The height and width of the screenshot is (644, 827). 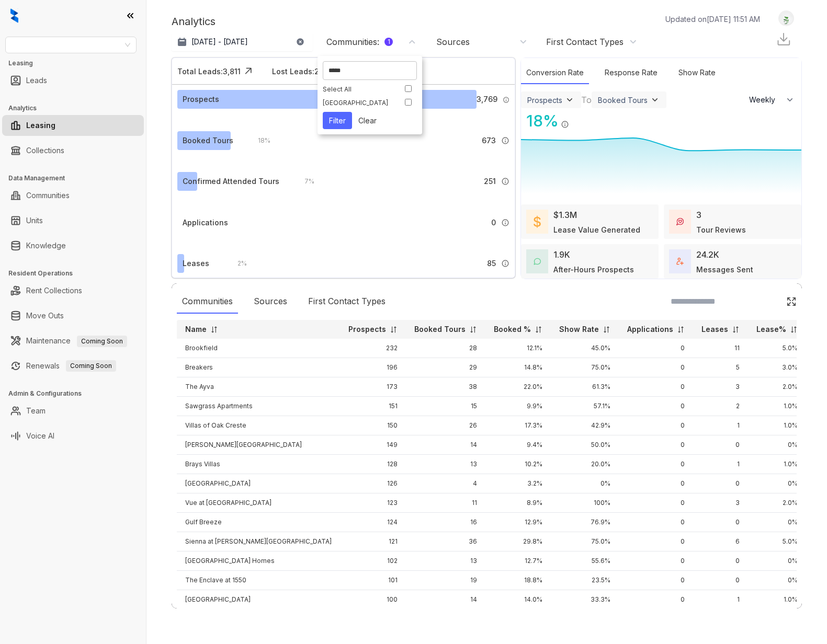 I want to click on li: Renewals, so click(x=72, y=366).